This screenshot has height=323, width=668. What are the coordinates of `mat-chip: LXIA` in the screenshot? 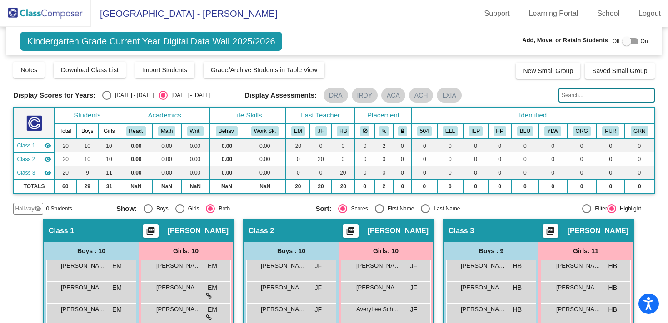 It's located at (449, 95).